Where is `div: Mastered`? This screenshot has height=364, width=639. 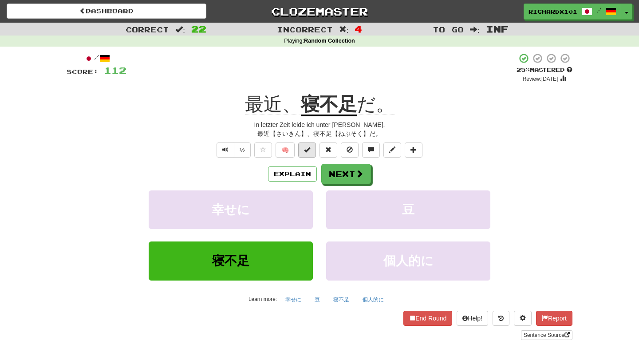 div: Mastered is located at coordinates (545, 70).